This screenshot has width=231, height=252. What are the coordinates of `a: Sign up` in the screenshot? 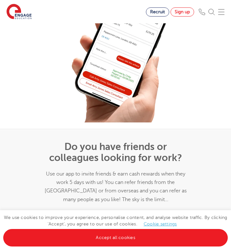 It's located at (182, 12).